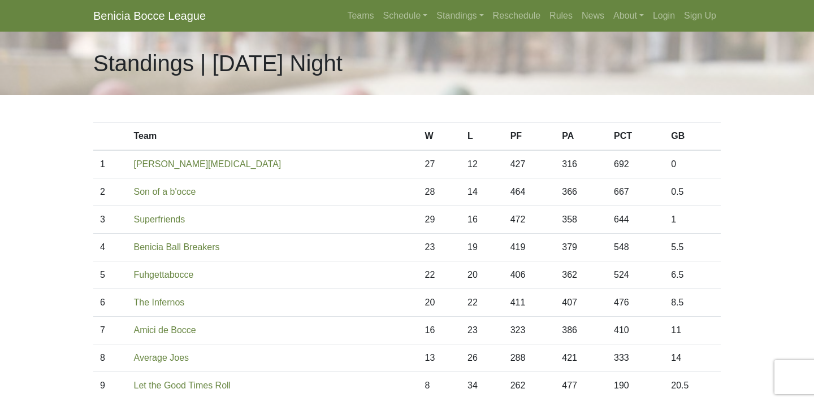  Describe the element at coordinates (581, 248) in the screenshot. I see `td: 379` at that location.